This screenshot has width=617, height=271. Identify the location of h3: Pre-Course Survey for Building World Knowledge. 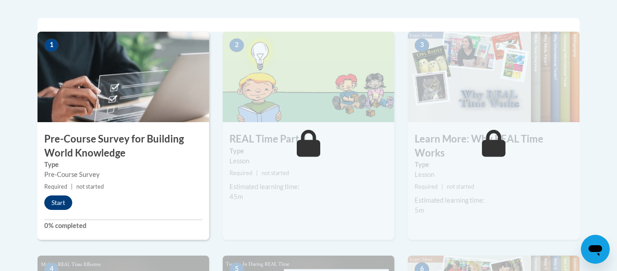
(123, 146).